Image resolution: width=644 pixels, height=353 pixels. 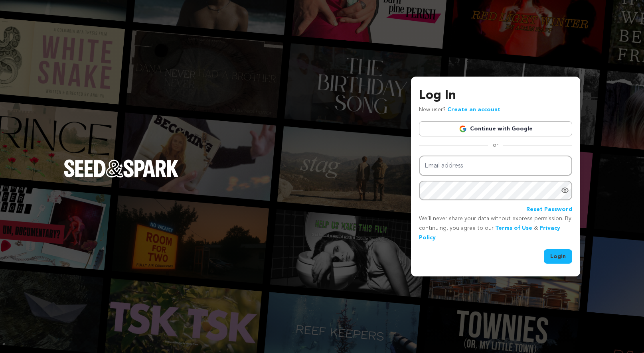 I want to click on a: Terms of Use, so click(x=513, y=228).